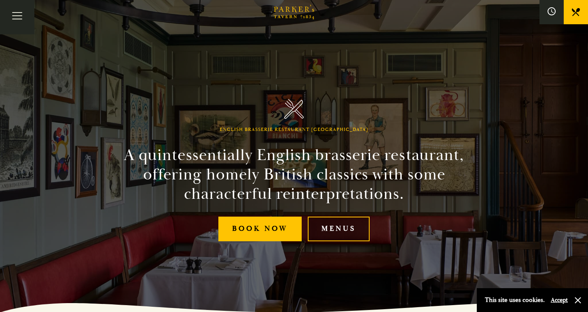  I want to click on p: This site uses cookies., so click(514, 300).